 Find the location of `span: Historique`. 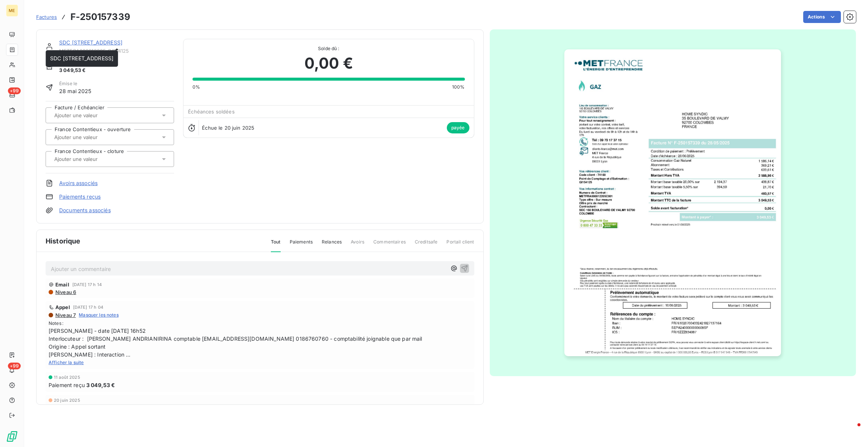

span: Historique is located at coordinates (63, 241).